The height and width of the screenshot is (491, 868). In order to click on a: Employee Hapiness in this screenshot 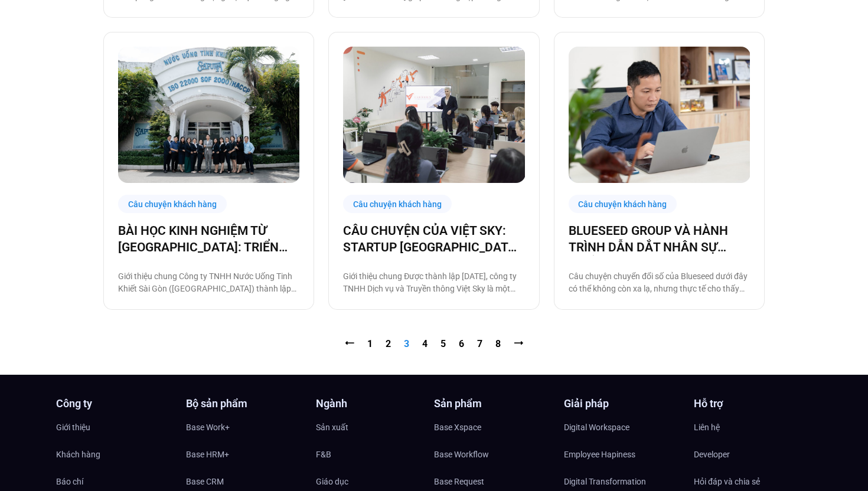, I will do `click(623, 454)`.